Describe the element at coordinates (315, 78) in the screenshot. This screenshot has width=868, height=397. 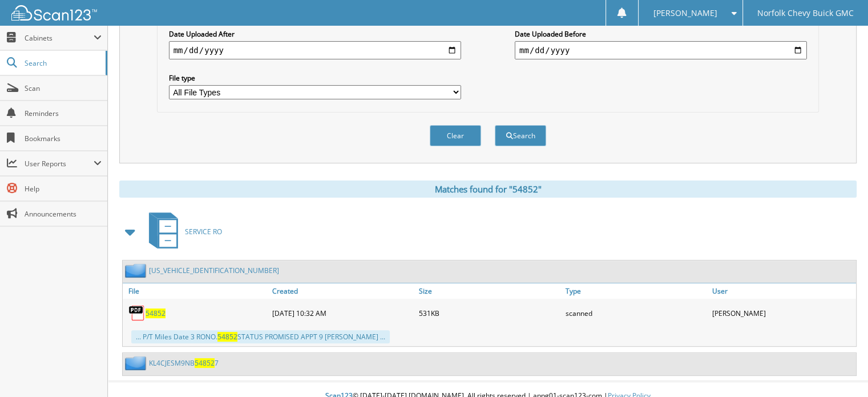
I see `label: File type` at that location.